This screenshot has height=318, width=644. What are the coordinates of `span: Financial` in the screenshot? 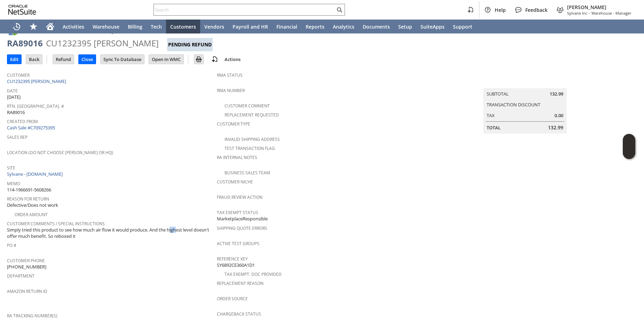 It's located at (287, 26).